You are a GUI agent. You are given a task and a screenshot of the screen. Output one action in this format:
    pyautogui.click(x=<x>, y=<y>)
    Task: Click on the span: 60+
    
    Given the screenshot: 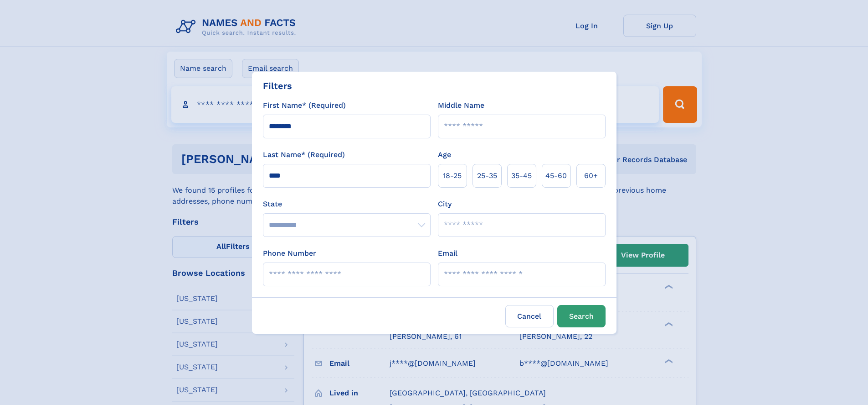 What is the action you would take?
    pyautogui.click(x=592, y=175)
    